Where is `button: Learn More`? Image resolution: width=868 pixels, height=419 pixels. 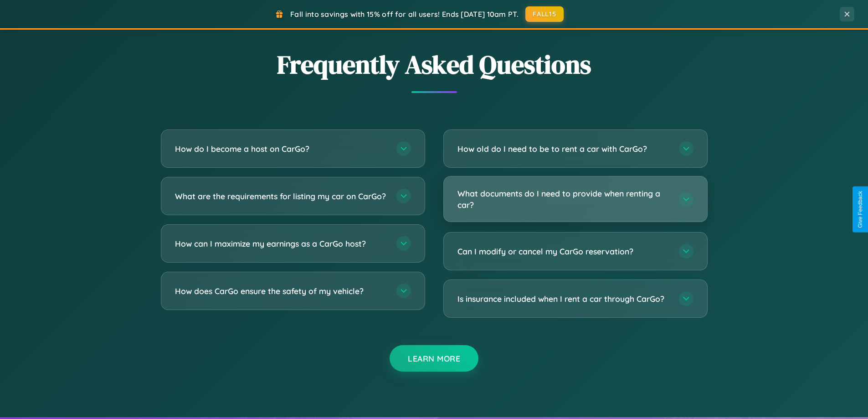 button: Learn More is located at coordinates (434, 358).